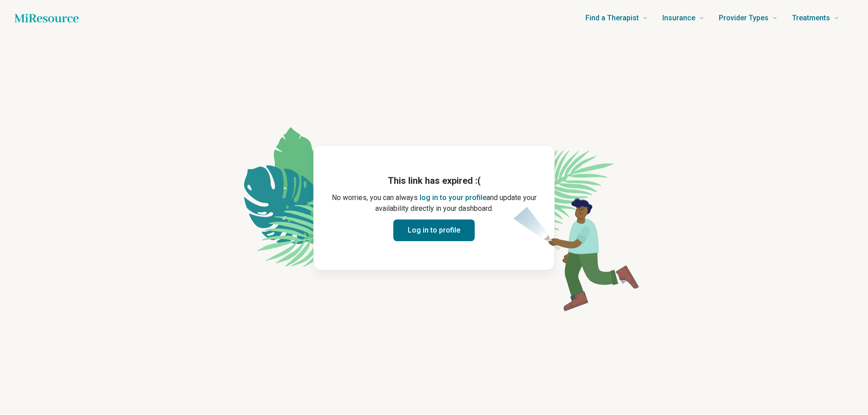 Image resolution: width=868 pixels, height=415 pixels. I want to click on a: Home page, so click(47, 18).